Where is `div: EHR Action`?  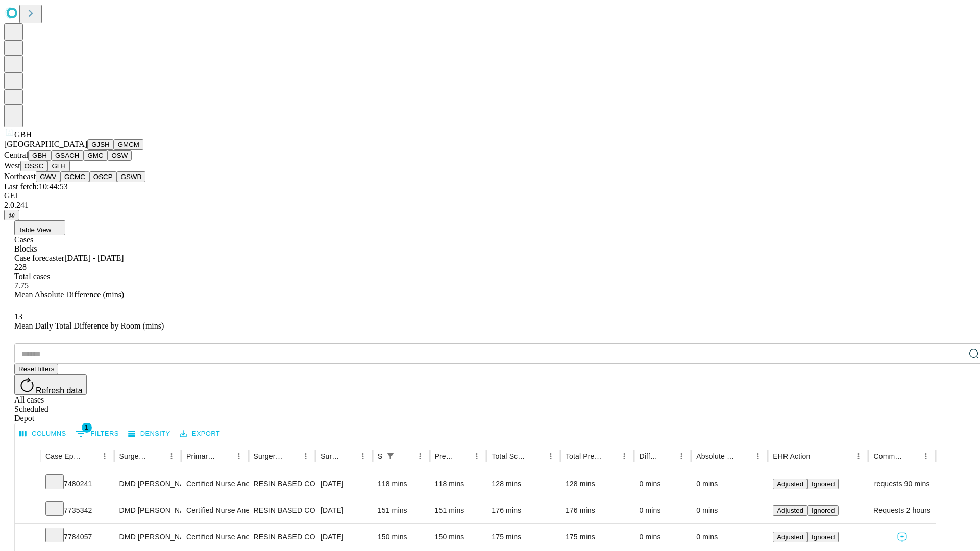 div: EHR Action is located at coordinates (791, 456).